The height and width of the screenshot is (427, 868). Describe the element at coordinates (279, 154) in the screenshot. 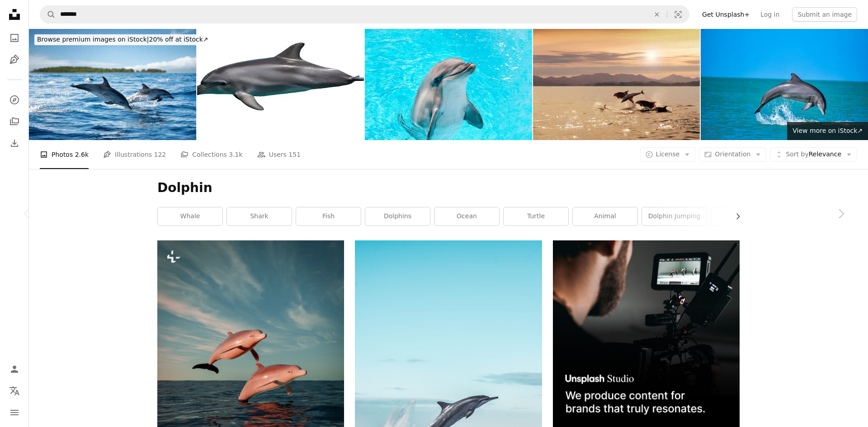

I see `a: Users 151` at that location.